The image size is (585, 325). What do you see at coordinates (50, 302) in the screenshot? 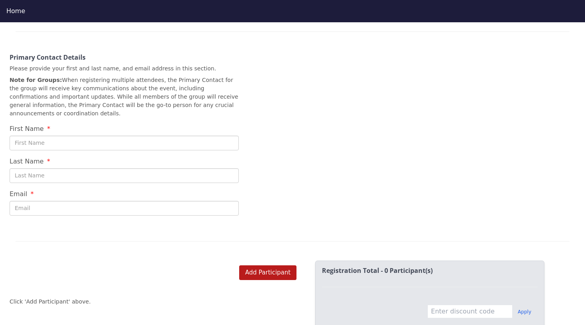
I see `p: Click 'Add Participant' above.` at bounding box center [50, 302].